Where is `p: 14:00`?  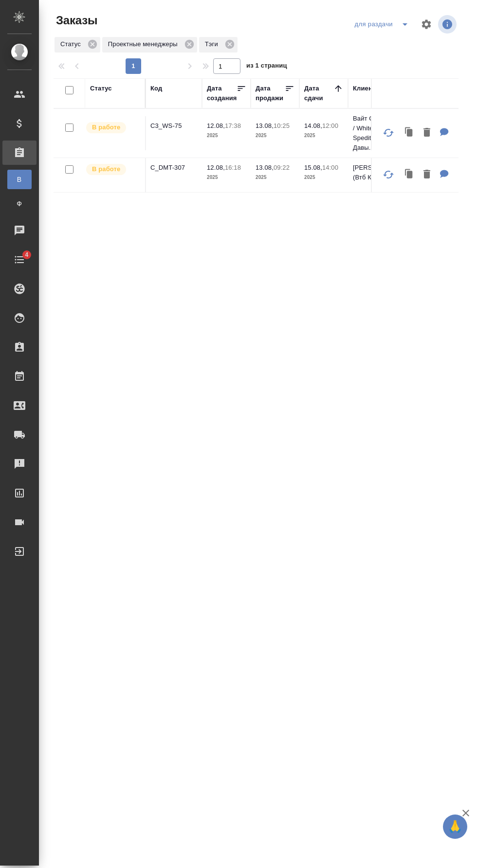 p: 14:00 is located at coordinates (330, 167).